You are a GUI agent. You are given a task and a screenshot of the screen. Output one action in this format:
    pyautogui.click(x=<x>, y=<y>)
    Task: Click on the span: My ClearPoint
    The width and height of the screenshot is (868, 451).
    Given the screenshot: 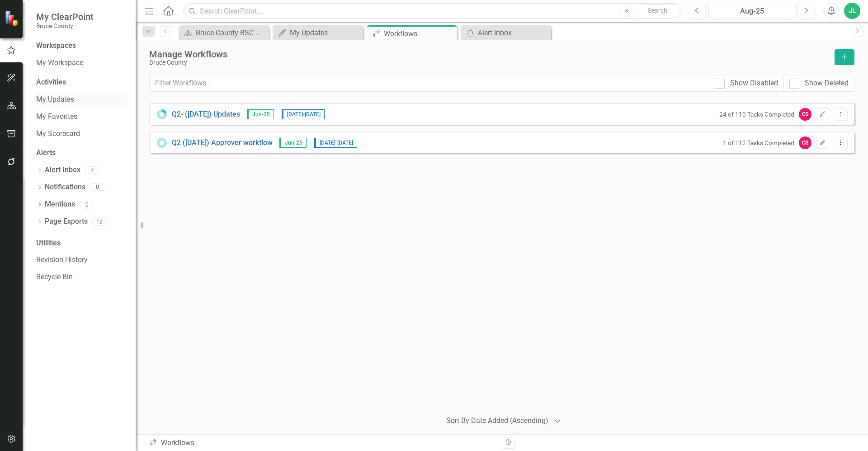 What is the action you would take?
    pyautogui.click(x=64, y=17)
    